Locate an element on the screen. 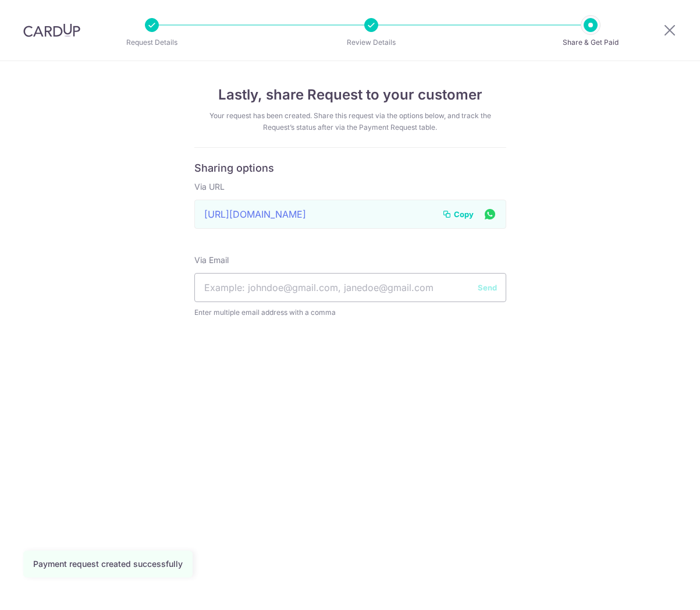 This screenshot has width=700, height=610. span: Copy is located at coordinates (464, 214).